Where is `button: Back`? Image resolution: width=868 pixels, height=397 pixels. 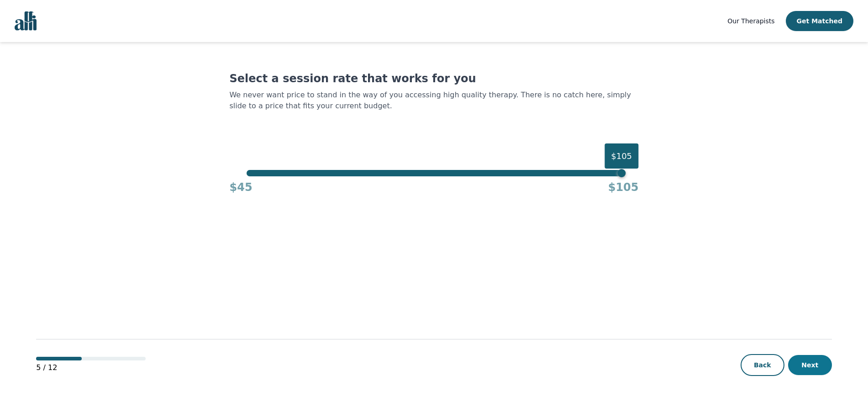
button: Back is located at coordinates (763, 365).